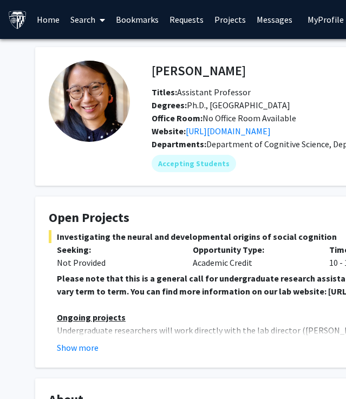  I want to click on mat-chip: Accepting Students, so click(194, 164).